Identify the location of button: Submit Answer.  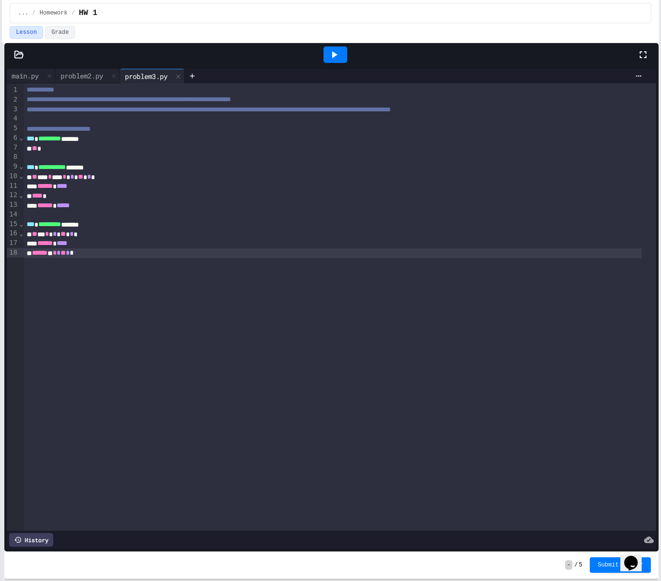
(620, 565).